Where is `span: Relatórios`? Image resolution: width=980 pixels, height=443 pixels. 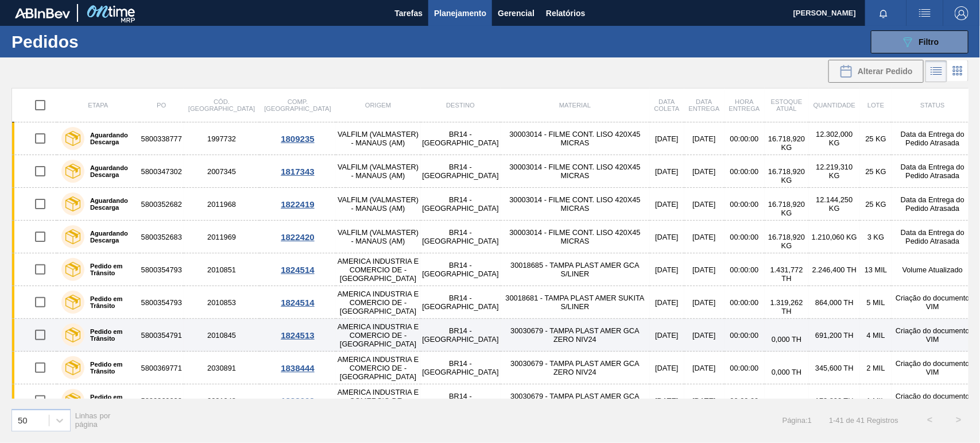
span: Relatórios is located at coordinates (565, 13).